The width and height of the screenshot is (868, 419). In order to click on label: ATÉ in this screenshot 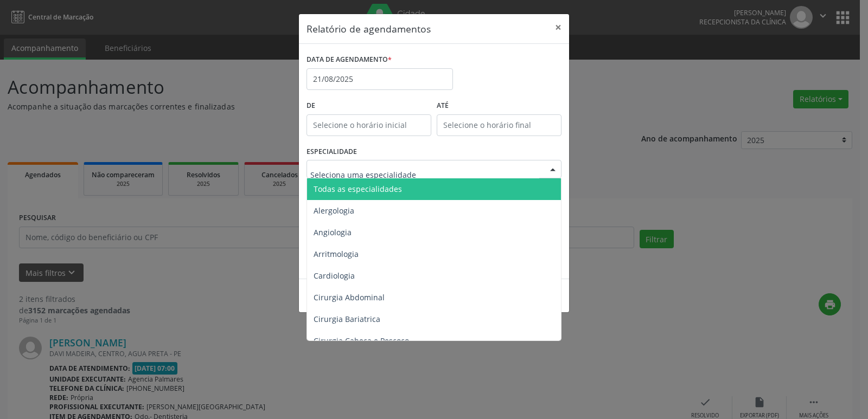, I will do `click(499, 106)`.